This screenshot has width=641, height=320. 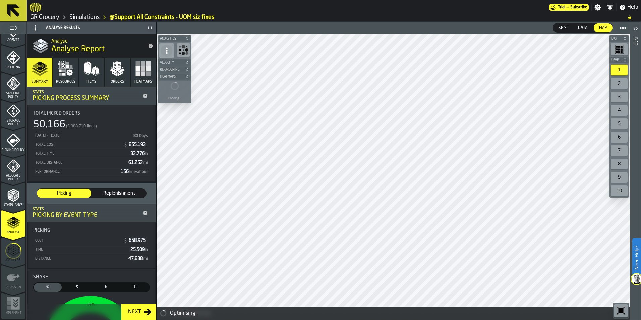 I want to click on span: 61,252, so click(x=138, y=162).